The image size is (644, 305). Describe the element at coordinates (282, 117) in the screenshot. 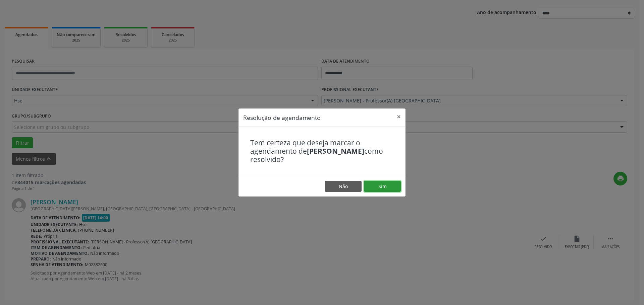

I see `h5: Resolução de agendamento` at that location.